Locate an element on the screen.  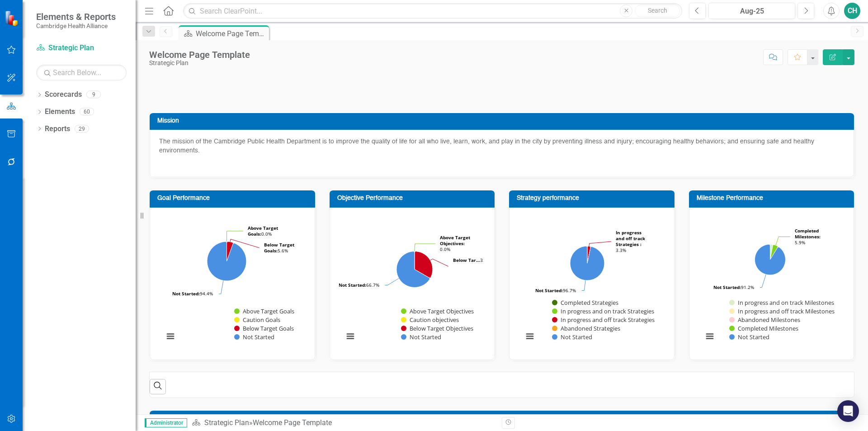
div: 60 is located at coordinates (87, 111).